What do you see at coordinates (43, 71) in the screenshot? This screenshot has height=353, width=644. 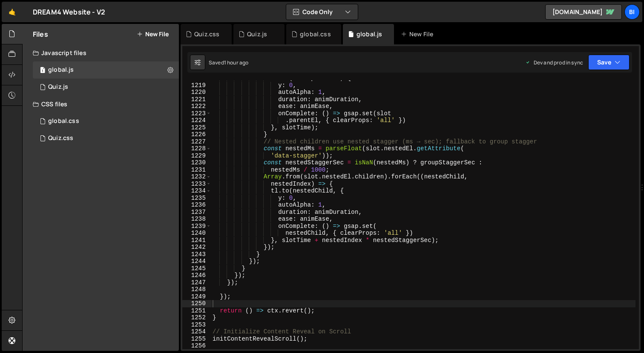 I see `span: 1` at bounding box center [43, 71].